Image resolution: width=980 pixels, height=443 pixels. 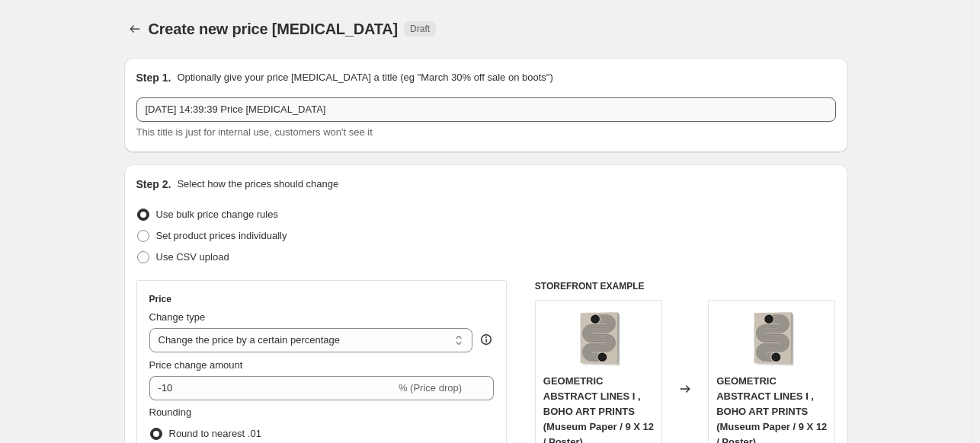 What do you see at coordinates (222, 235) in the screenshot?
I see `span: Set product prices individually` at bounding box center [222, 235].